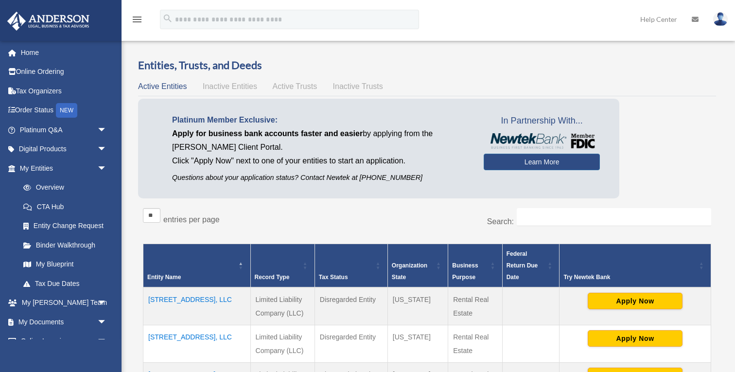  Describe the element at coordinates (65, 226) in the screenshot. I see `a: Entity Change Request` at that location.